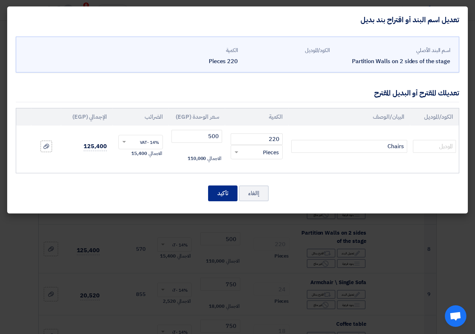  What do you see at coordinates (95, 146) in the screenshot?
I see `span: 125,400` at bounding box center [95, 146].